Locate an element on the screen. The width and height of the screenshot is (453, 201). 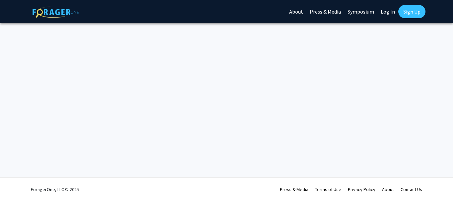
a: Privacy Policy is located at coordinates (361, 189).